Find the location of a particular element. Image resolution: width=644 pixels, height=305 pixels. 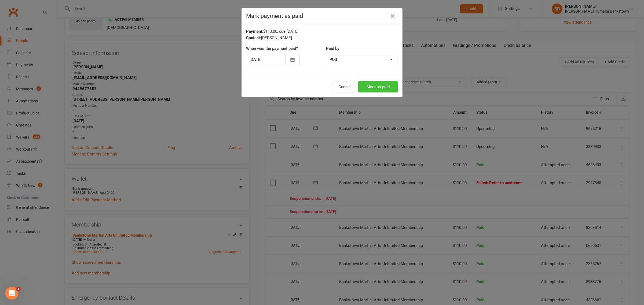

button: Cancel is located at coordinates (344, 87).